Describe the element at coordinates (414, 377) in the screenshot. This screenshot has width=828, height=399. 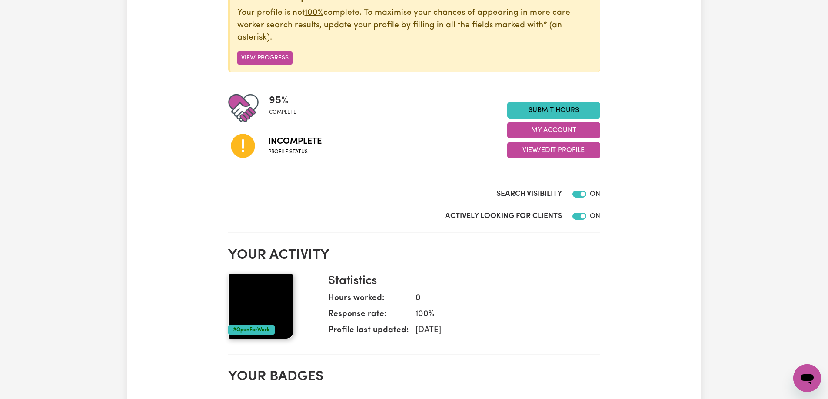
I see `h2: Your badges` at that location.